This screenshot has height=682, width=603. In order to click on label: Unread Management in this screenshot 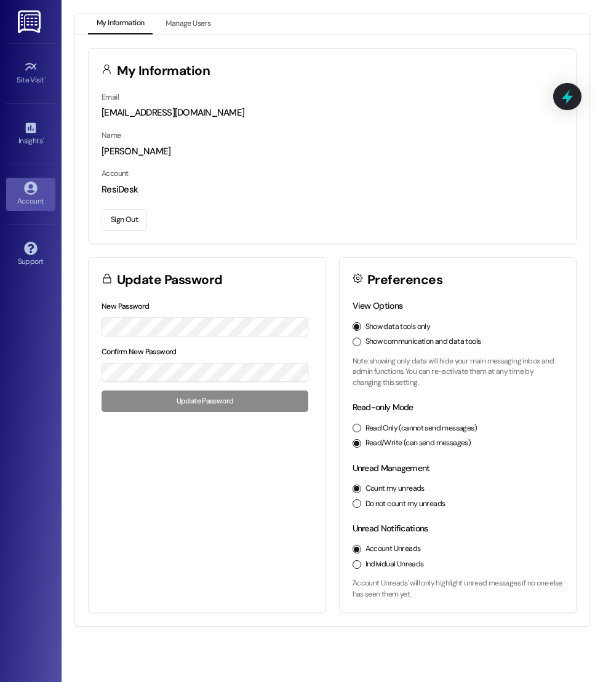, I will do `click(391, 468)`.